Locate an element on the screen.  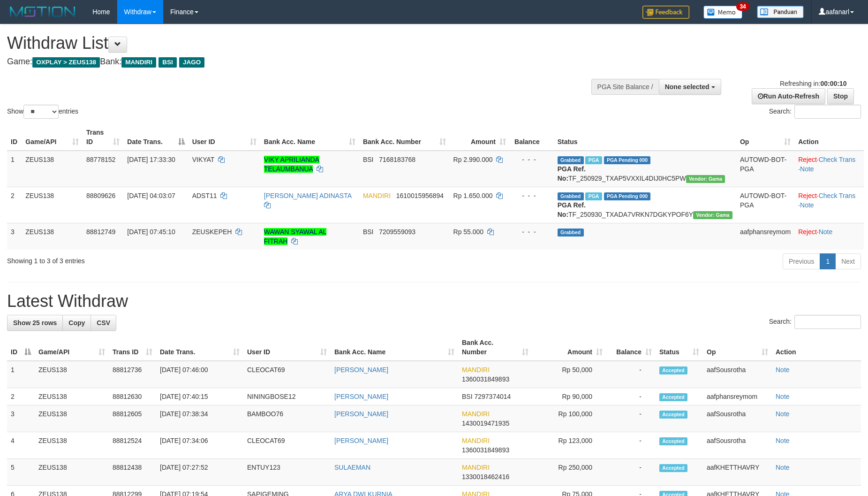
img: Button%20Memo.svg is located at coordinates (723, 12).